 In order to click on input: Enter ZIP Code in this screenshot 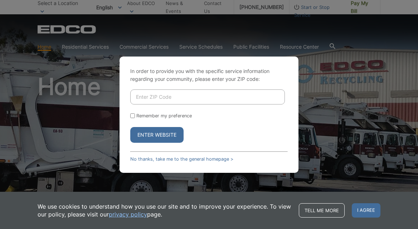, I will do `click(208, 97)`.